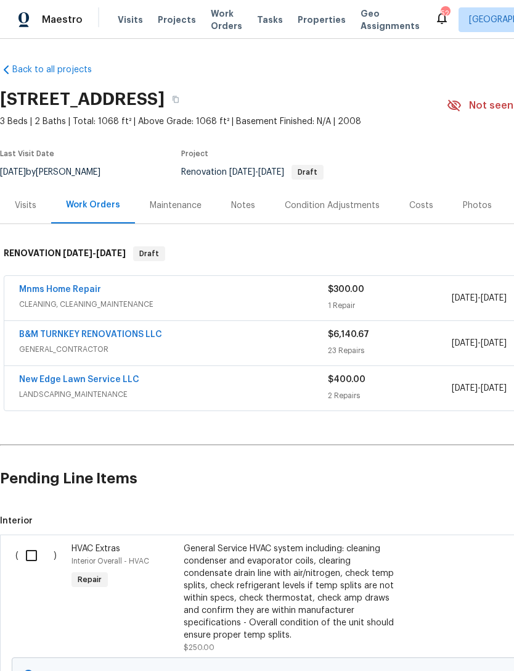 The image size is (514, 671). Describe the element at coordinates (89, 579) in the screenshot. I see `span: Repair` at that location.